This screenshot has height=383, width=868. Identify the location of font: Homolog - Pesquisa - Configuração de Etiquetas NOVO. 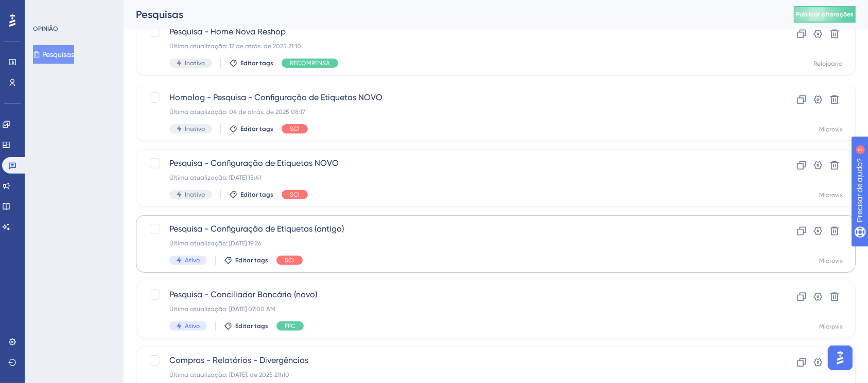
(276, 97).